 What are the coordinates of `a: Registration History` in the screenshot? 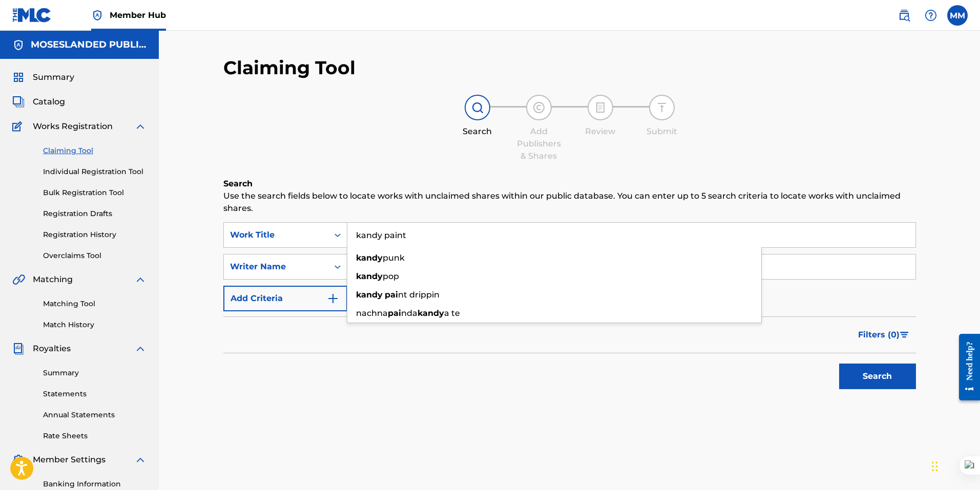 It's located at (95, 234).